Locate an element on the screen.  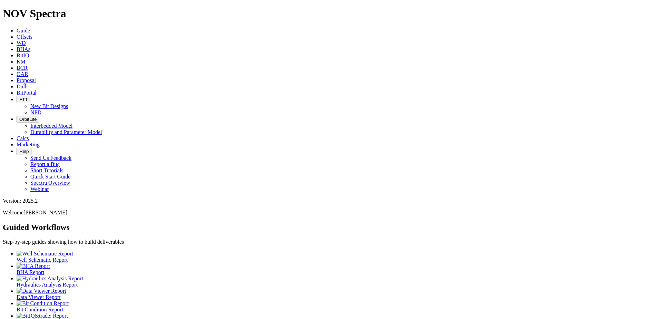
img: Bit Condition Report is located at coordinates (42, 303).